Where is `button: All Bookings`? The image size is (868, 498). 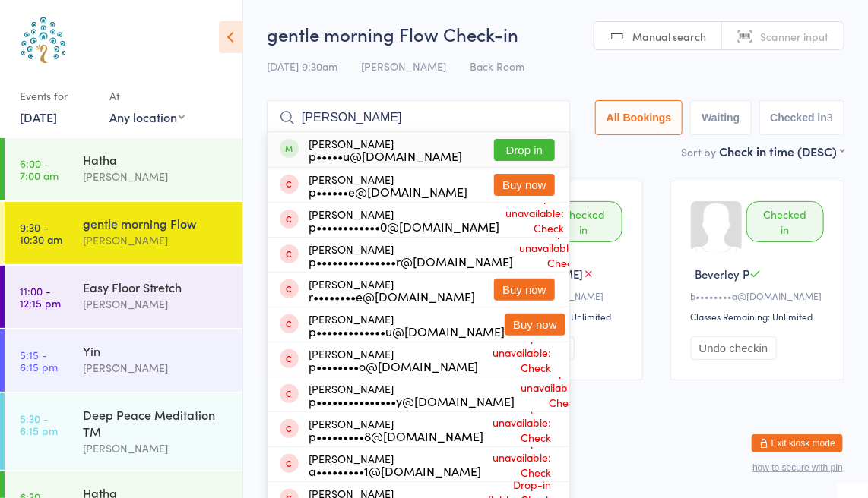
button: All Bookings is located at coordinates (639, 118).